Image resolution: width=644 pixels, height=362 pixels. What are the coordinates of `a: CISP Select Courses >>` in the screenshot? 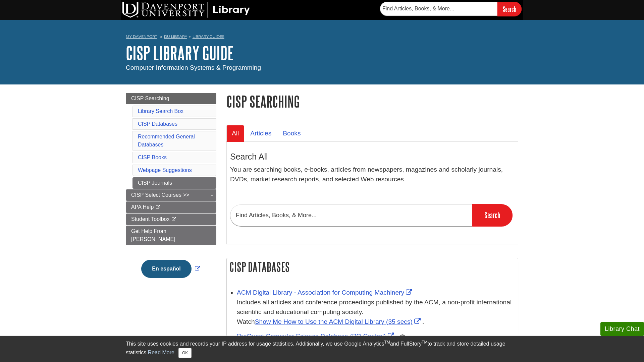 It's located at (171, 195).